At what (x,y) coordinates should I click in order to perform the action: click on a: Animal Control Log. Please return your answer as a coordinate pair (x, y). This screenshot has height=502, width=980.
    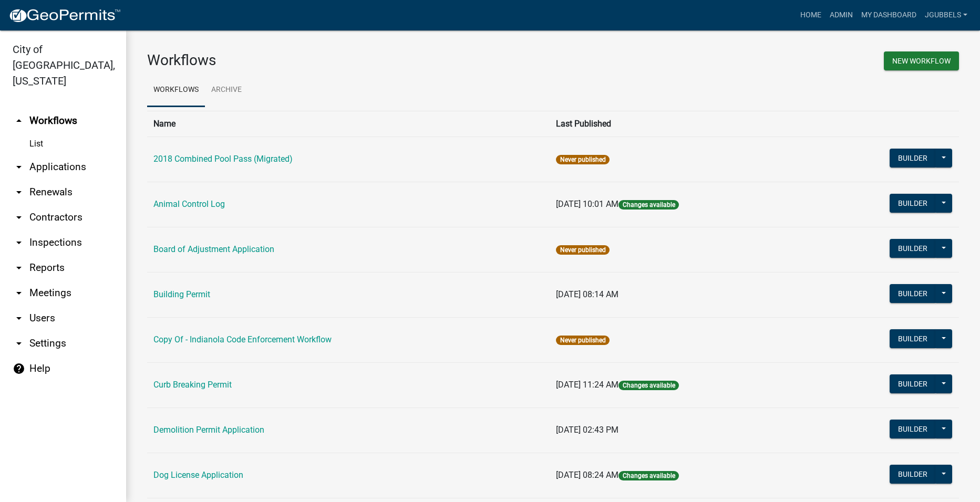
    Looking at the image, I should click on (189, 204).